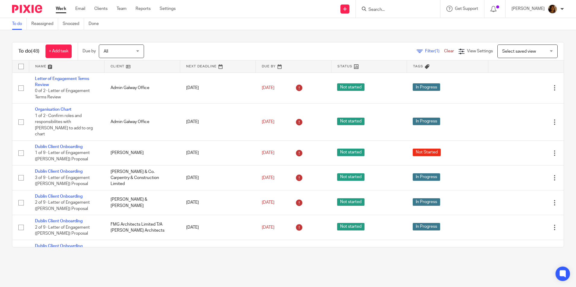  I want to click on span: Filter, so click(434, 51).